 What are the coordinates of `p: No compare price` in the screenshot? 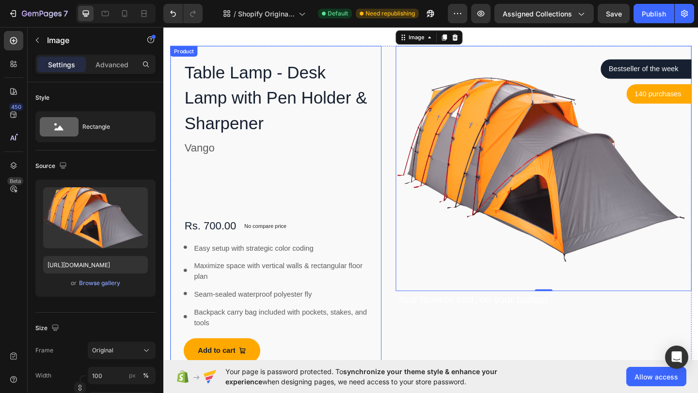 It's located at (110, 218).